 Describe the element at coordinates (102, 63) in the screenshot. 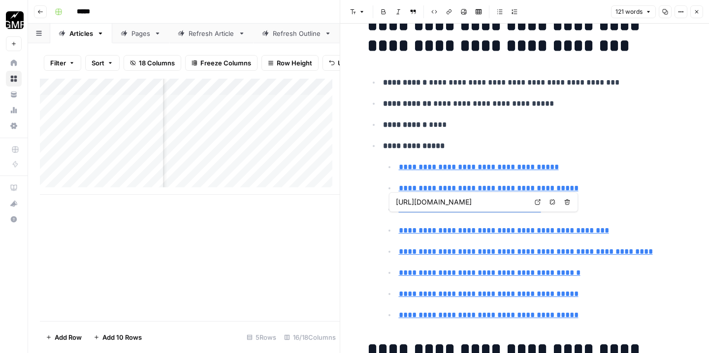

I see `button: Sort` at that location.